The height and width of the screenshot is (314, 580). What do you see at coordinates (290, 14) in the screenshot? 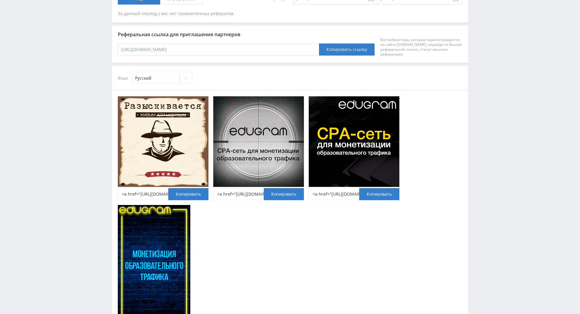
I see `div: За данный период у вас нет привлечённых рефералов` at bounding box center [290, 14].